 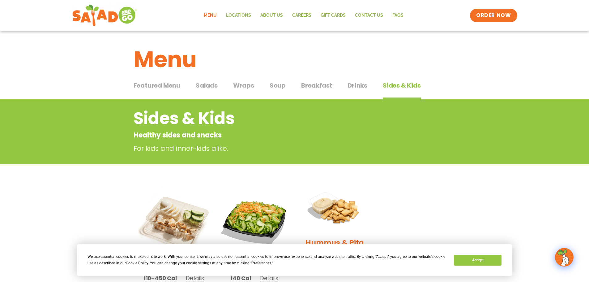 I want to click on span: Salads, so click(x=206, y=85).